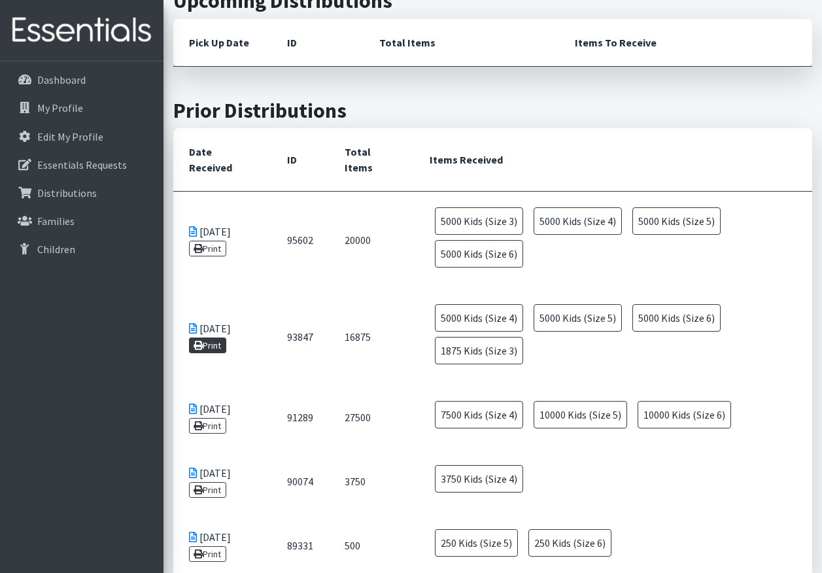 The height and width of the screenshot is (573, 822). What do you see at coordinates (82, 165) in the screenshot?
I see `a: Essentials Requests` at bounding box center [82, 165].